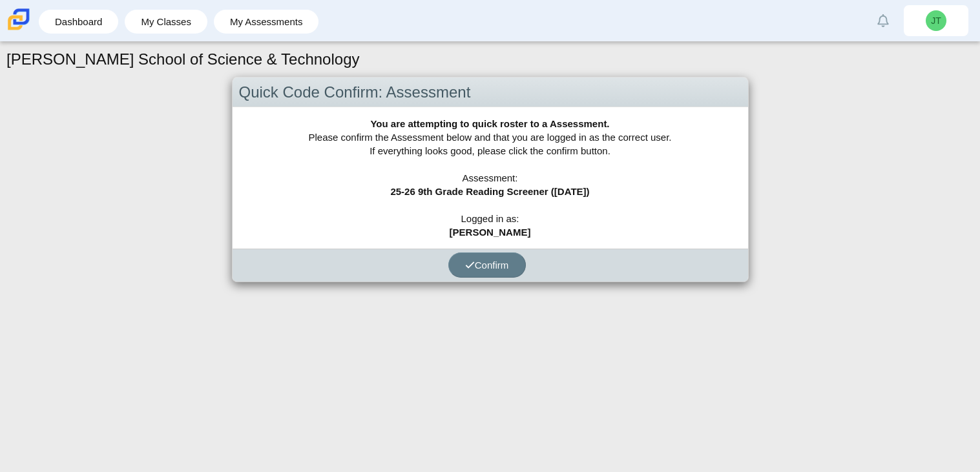  I want to click on span: Confirm, so click(487, 264).